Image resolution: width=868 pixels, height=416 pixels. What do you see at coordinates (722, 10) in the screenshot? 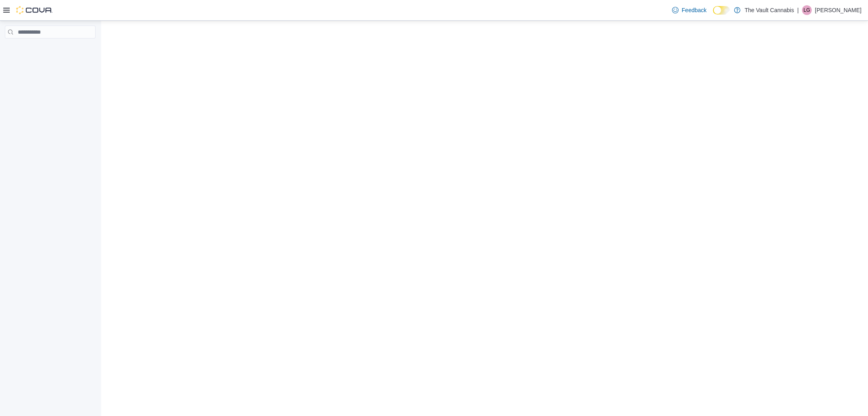
I see `input: Dark Mode` at bounding box center [722, 10].